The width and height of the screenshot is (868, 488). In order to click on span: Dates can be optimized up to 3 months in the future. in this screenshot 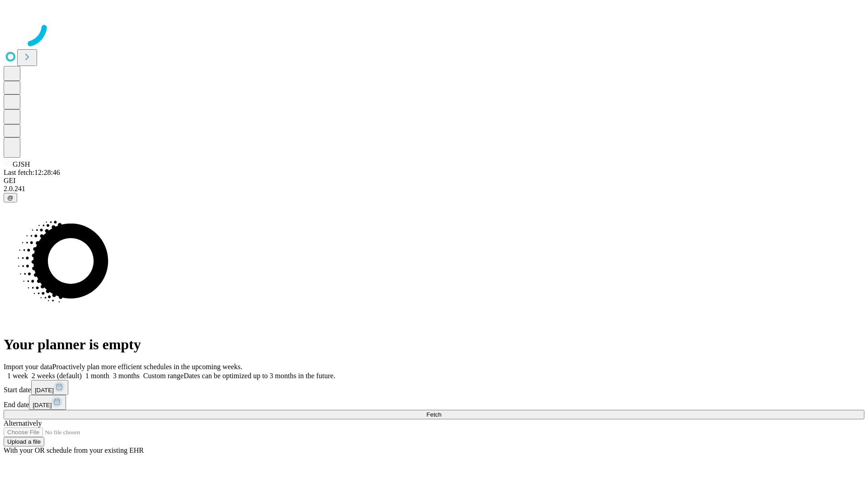, I will do `click(259, 375)`.